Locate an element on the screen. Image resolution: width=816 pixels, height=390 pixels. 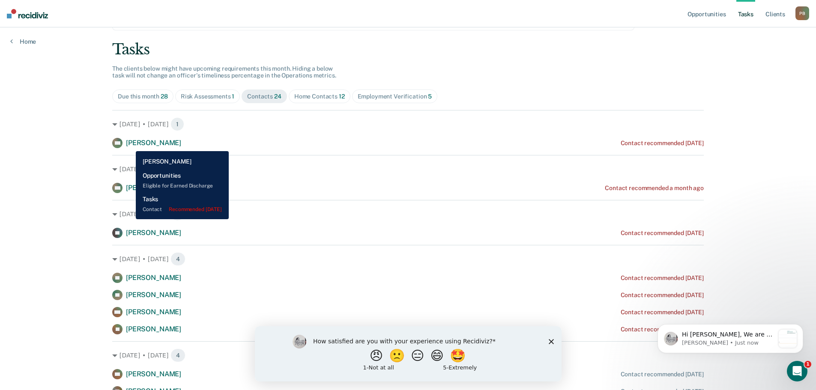
span: The clients below might have upcoming requirements this month. Hiding a below task will not chang... is located at coordinates (224, 72).